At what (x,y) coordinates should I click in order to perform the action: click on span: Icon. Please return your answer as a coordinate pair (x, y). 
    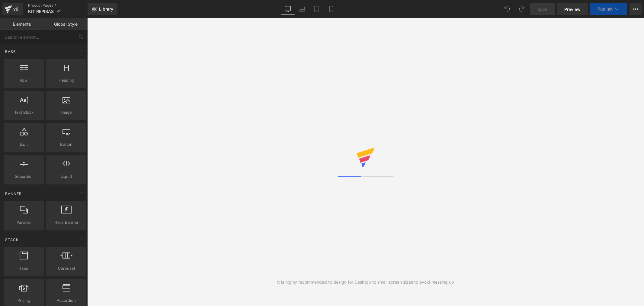
    Looking at the image, I should click on (23, 144).